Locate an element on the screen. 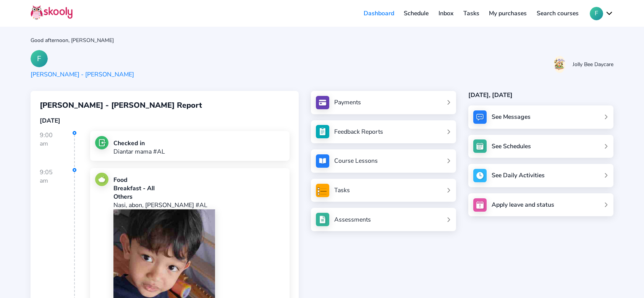  div: See Schedules is located at coordinates (511, 146).